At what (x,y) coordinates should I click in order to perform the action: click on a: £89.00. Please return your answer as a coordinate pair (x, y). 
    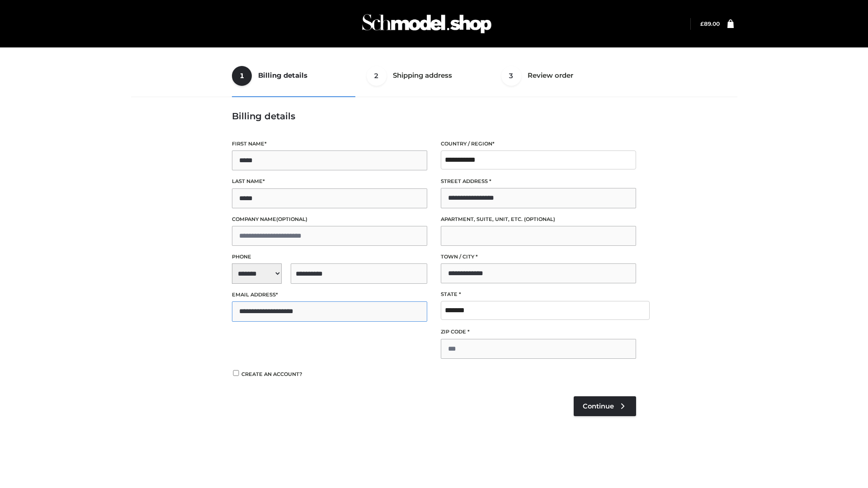
    Looking at the image, I should click on (710, 24).